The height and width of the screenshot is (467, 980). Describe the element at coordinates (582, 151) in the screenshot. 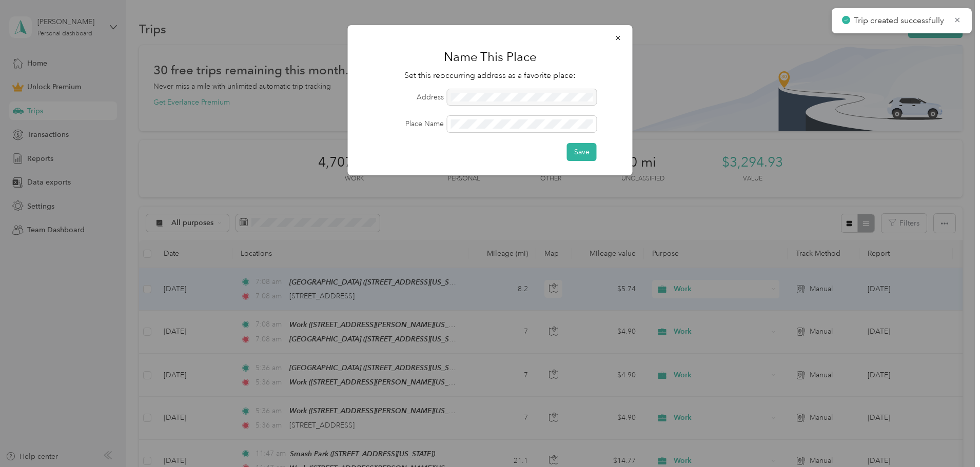

I see `button: Save` at that location.